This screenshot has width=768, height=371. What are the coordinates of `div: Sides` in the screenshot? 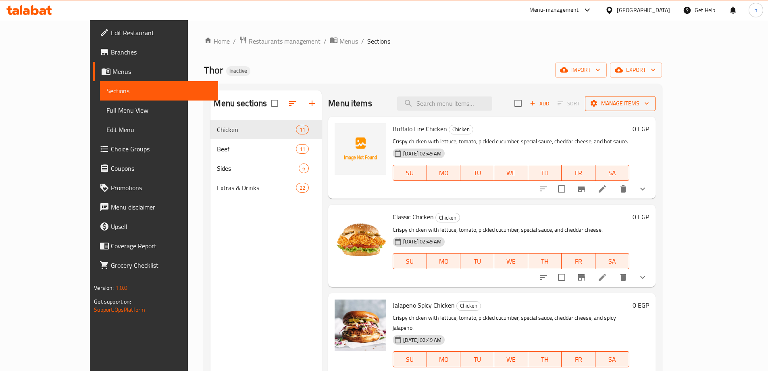 It's located at (258, 168).